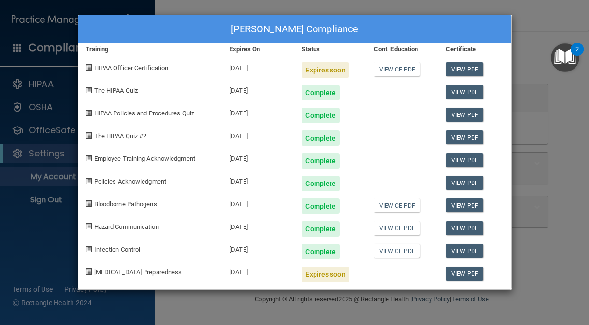 This screenshot has width=589, height=325. I want to click on span: The HIPAA Quiz, so click(116, 90).